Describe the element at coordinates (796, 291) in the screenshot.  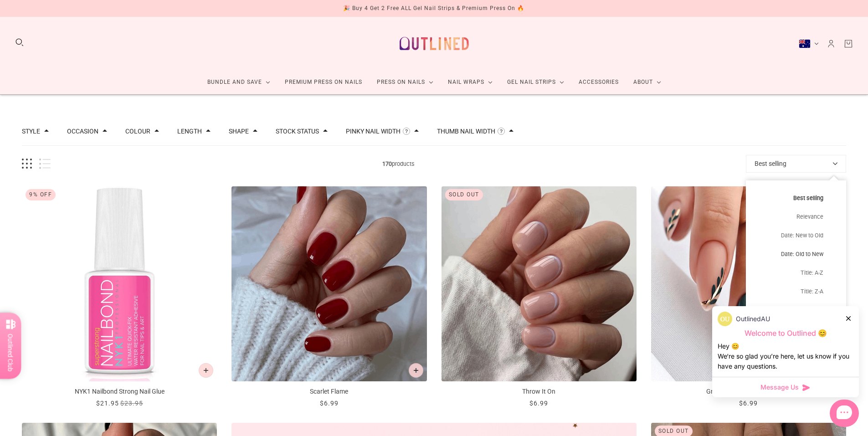
I see `button: Title: Z-A` at that location.